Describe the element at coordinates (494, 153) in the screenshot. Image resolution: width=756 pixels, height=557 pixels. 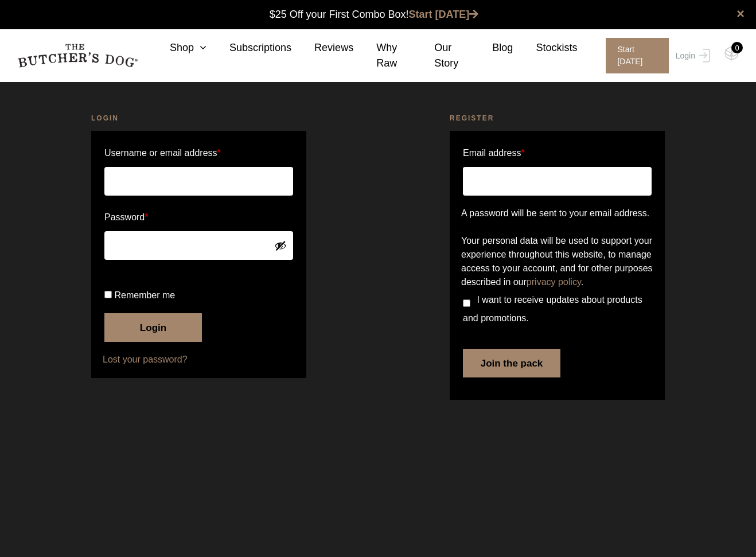
I see `label: Email address` at that location.